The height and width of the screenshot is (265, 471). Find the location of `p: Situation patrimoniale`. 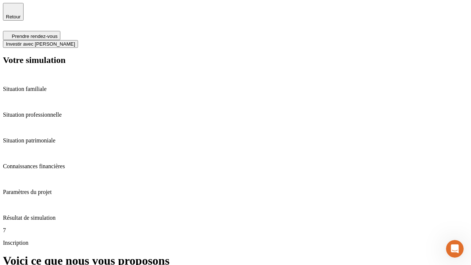

p: Situation patrimoniale is located at coordinates (235, 140).